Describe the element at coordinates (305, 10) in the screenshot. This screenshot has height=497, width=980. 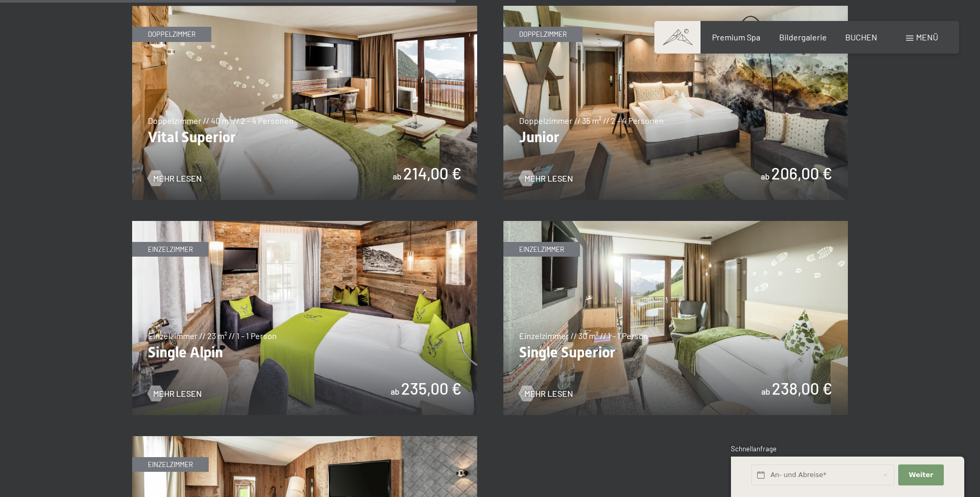
I see `a: Vital Superior` at that location.